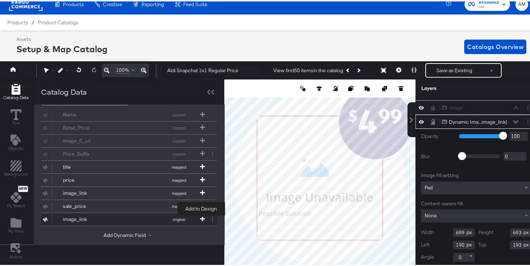 Image resolution: width=530 pixels, height=266 pixels. Describe the element at coordinates (437, 155) in the screenshot. I see `label: Blur` at that location.